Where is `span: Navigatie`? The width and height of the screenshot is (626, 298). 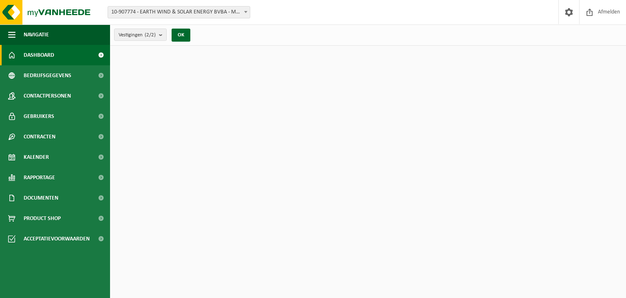 span: Navigatie is located at coordinates (36, 35).